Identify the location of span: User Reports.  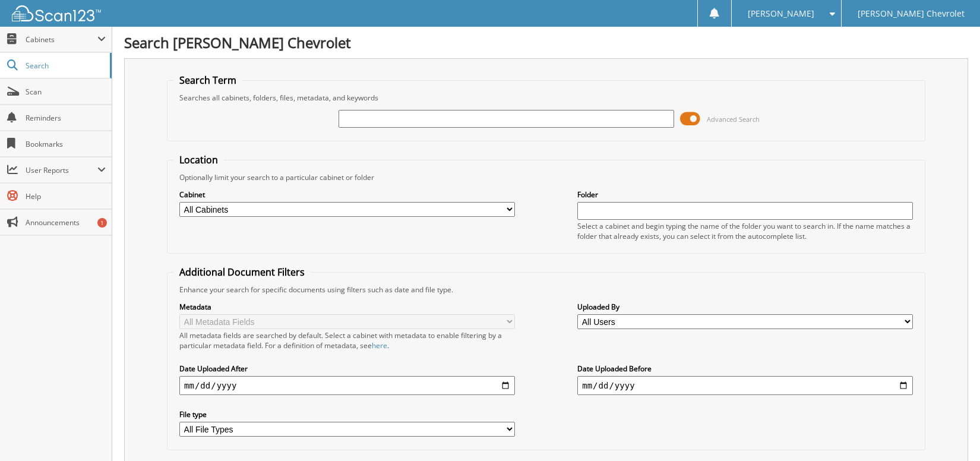
(61, 170).